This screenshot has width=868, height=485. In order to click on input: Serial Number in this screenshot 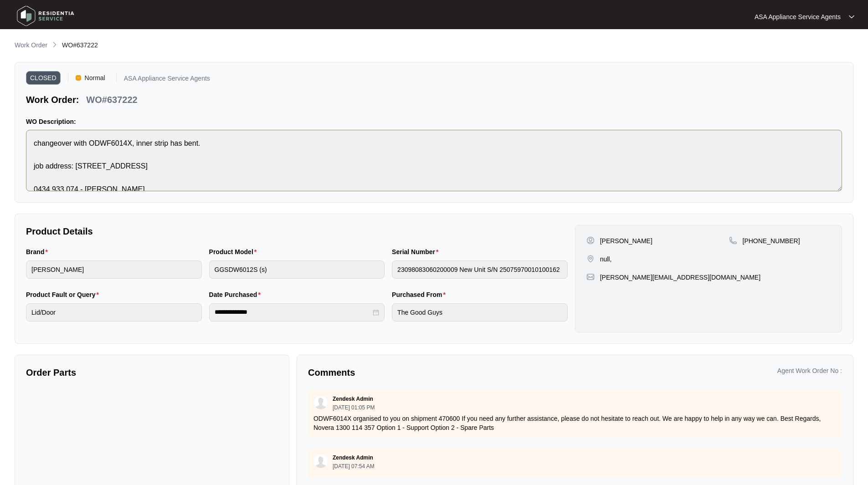, I will do `click(480, 269)`.